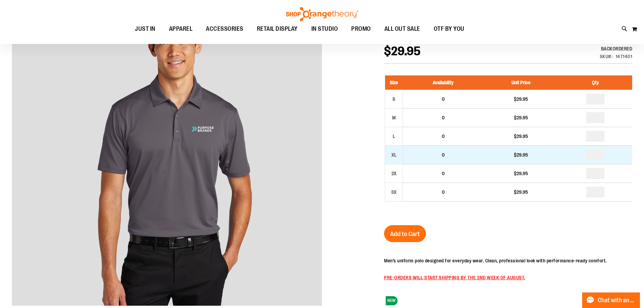 The height and width of the screenshot is (308, 644). What do you see at coordinates (394, 99) in the screenshot?
I see `div: S` at bounding box center [394, 99].